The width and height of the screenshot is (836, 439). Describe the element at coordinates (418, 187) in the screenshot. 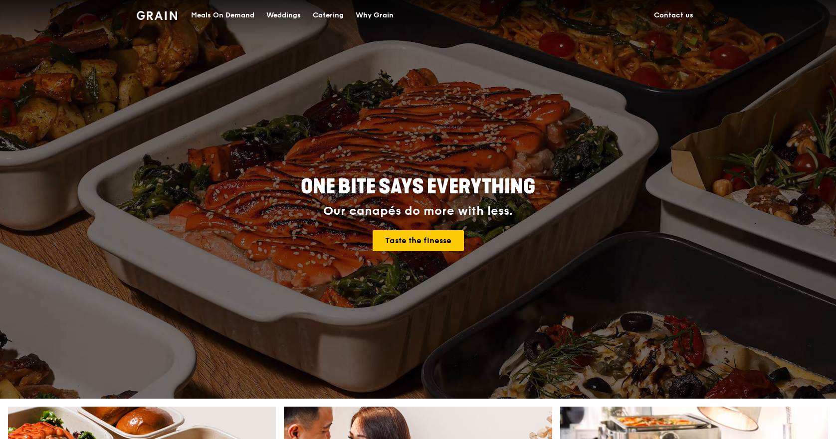

I see `span: ONE BITE SAYS EVERYTHING` at that location.